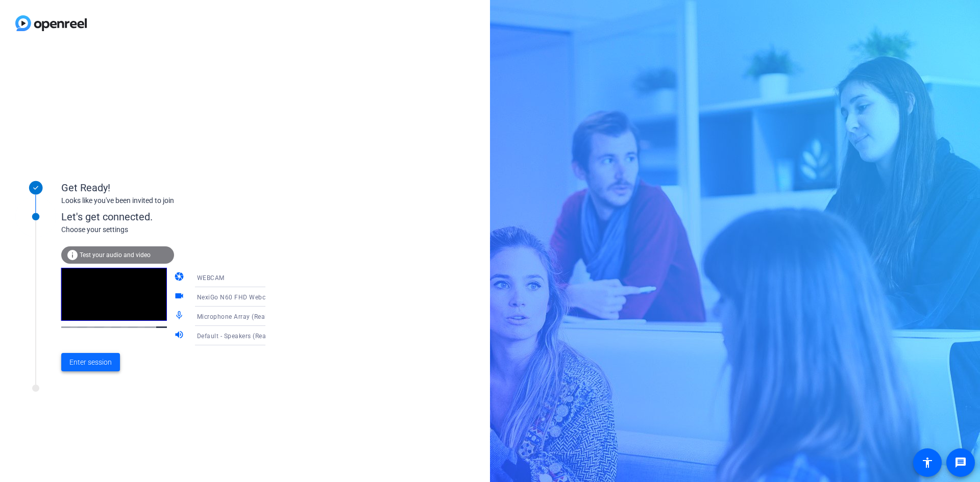  What do you see at coordinates (252, 336) in the screenshot?
I see `span: Default - Speakers (Realtek(R) Audio)` at bounding box center [252, 336].